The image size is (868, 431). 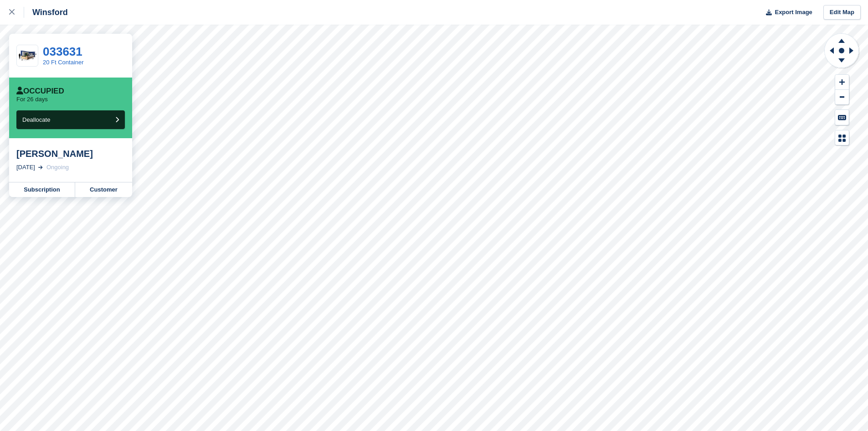 I want to click on button: Map Legend, so click(x=842, y=138).